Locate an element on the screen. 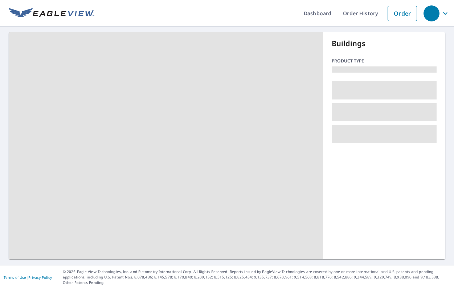  p: Product type is located at coordinates (384, 61).